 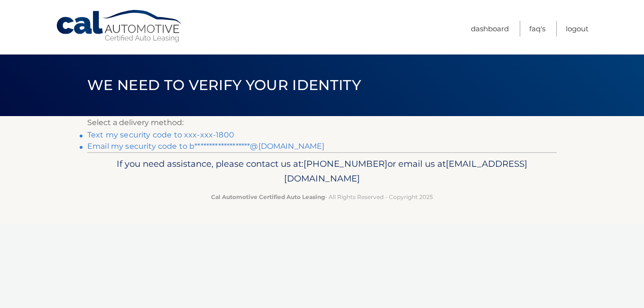 I want to click on a: Dashboard, so click(x=490, y=28).